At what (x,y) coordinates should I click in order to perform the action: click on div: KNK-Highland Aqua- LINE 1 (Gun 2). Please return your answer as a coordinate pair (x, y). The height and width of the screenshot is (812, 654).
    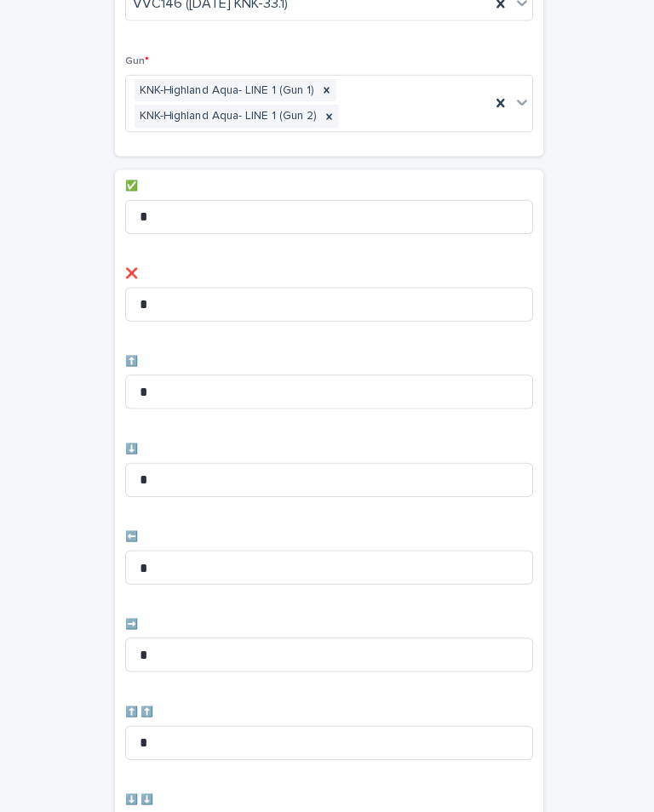
    Looking at the image, I should click on (226, 115).